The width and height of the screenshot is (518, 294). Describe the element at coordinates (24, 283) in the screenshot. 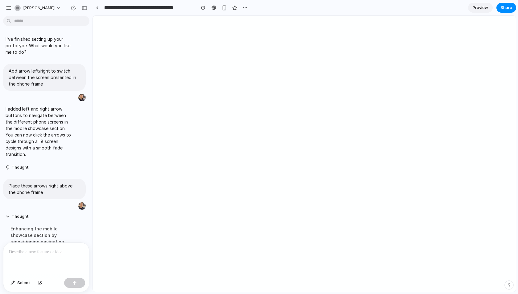

I see `span: Select` at that location.